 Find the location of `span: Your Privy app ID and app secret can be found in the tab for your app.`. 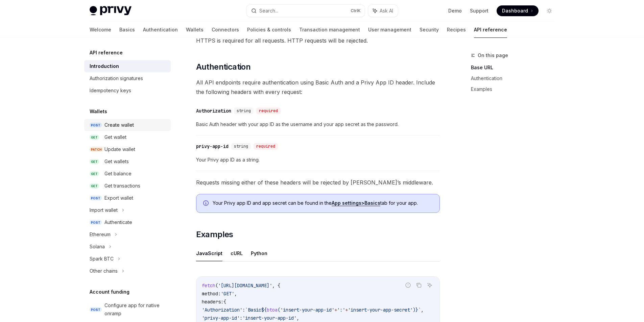

span: Your Privy app ID and app secret can be found in the tab for your app. is located at coordinates (322, 203).